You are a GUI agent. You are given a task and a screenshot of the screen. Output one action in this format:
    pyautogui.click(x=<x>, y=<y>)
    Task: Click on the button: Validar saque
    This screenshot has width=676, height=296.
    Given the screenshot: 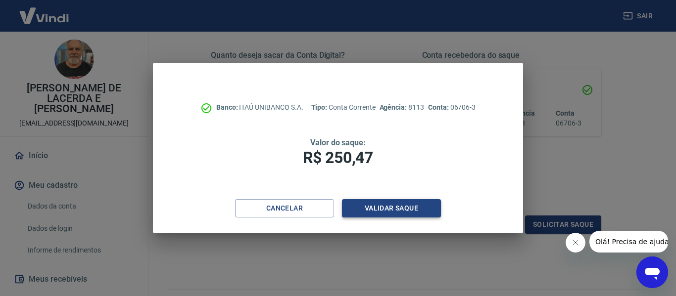 What is the action you would take?
    pyautogui.click(x=391, y=208)
    